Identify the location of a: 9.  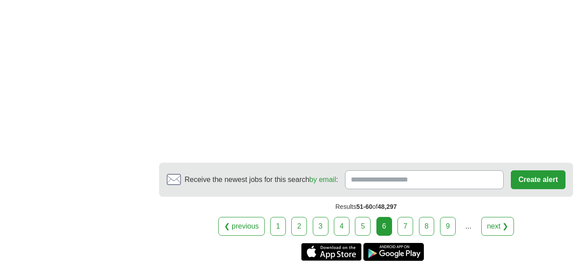
(448, 226).